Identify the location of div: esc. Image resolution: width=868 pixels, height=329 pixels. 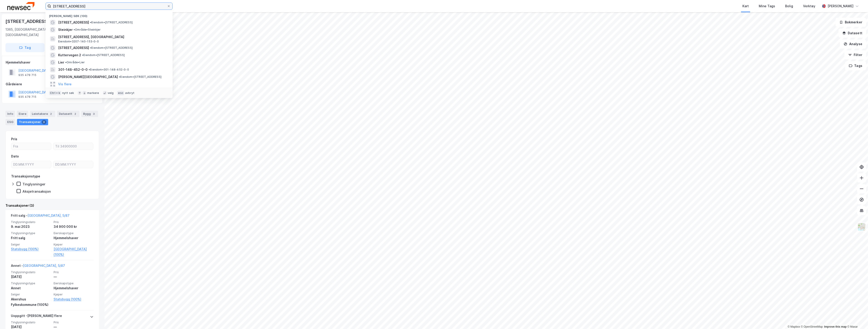
(121, 93).